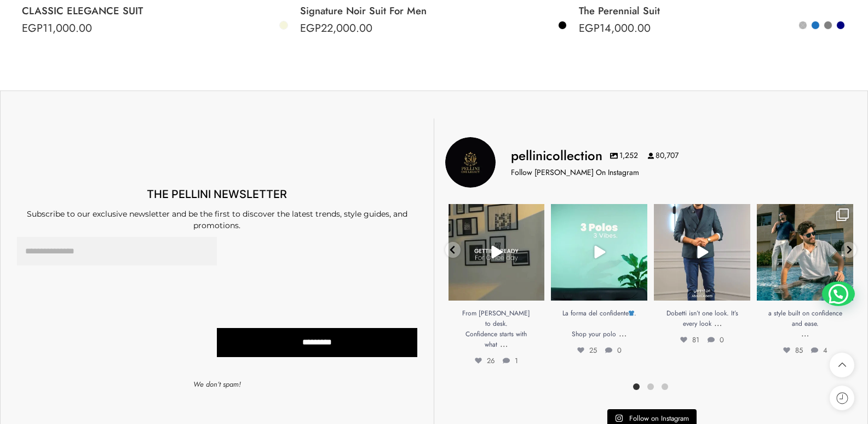 Image resolution: width=868 pixels, height=424 pixels. I want to click on h3: pellinicollection, so click(556, 155).